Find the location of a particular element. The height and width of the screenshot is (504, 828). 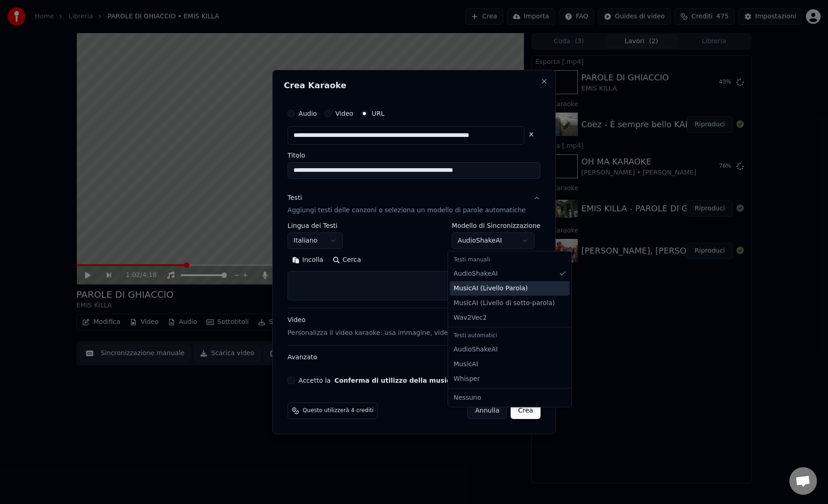

span: MusicAI ( Livello di sotto-parola ) is located at coordinates (504, 303).